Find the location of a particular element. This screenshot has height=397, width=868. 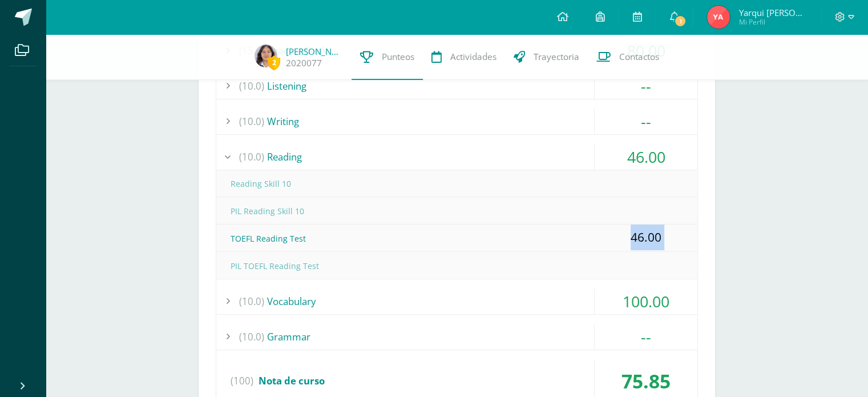

span: 1 is located at coordinates (680, 21).